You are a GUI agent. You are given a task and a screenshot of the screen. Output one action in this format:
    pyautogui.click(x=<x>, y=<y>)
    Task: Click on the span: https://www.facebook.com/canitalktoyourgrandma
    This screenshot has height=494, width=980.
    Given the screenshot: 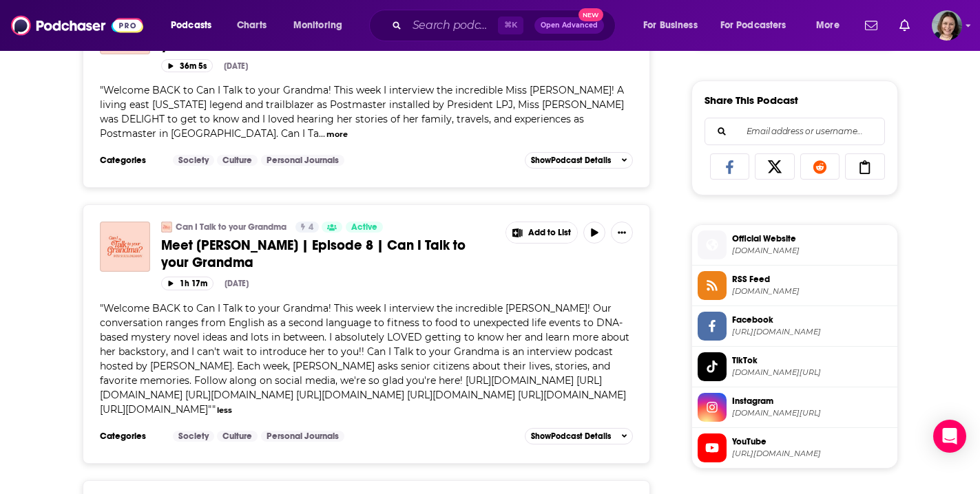 What is the action you would take?
    pyautogui.click(x=812, y=332)
    